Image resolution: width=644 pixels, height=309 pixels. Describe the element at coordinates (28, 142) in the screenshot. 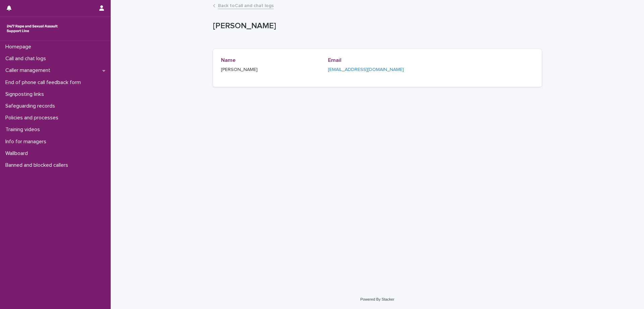

I see `p: Info for managers` at that location.